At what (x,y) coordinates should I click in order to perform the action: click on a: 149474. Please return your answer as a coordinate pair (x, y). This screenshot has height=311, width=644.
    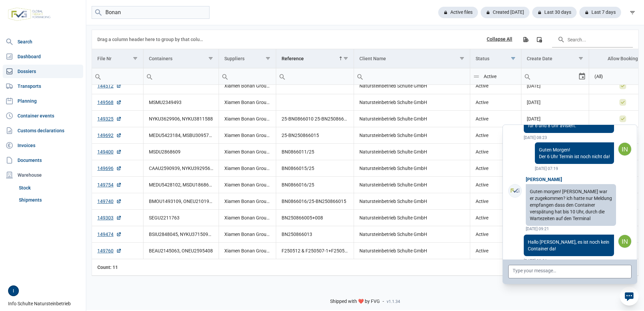
    Looking at the image, I should click on (109, 234).